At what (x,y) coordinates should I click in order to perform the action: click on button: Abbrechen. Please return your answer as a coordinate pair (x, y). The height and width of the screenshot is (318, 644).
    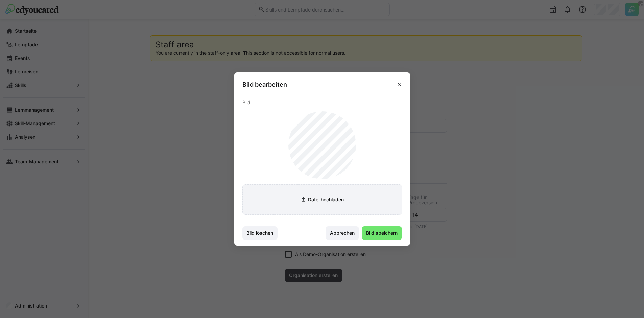
    Looking at the image, I should click on (342, 233).